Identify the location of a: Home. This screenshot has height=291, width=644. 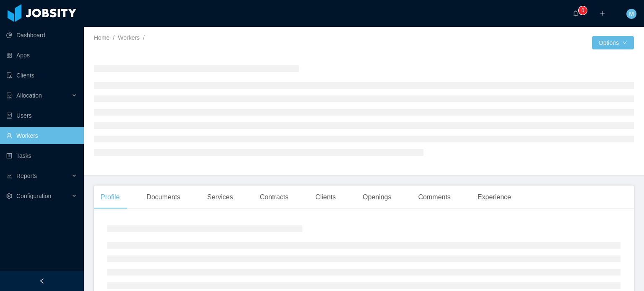
(102, 38).